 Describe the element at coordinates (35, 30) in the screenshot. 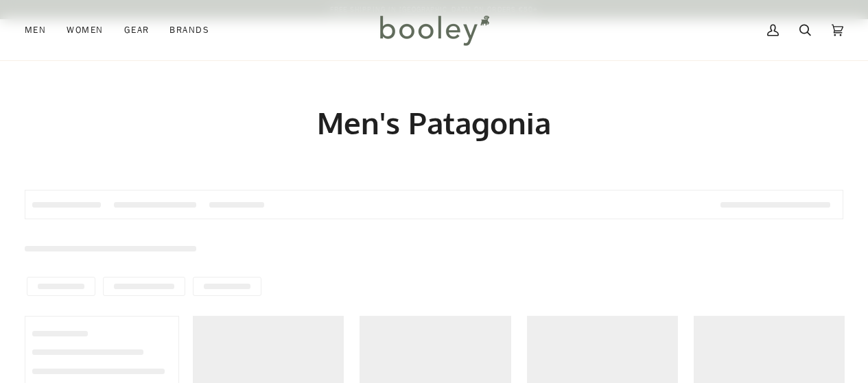

I see `span: Men` at that location.